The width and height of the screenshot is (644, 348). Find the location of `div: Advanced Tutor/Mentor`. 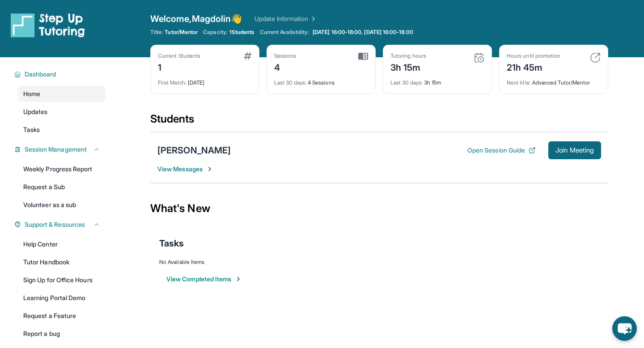

div: Advanced Tutor/Mentor is located at coordinates (553, 80).